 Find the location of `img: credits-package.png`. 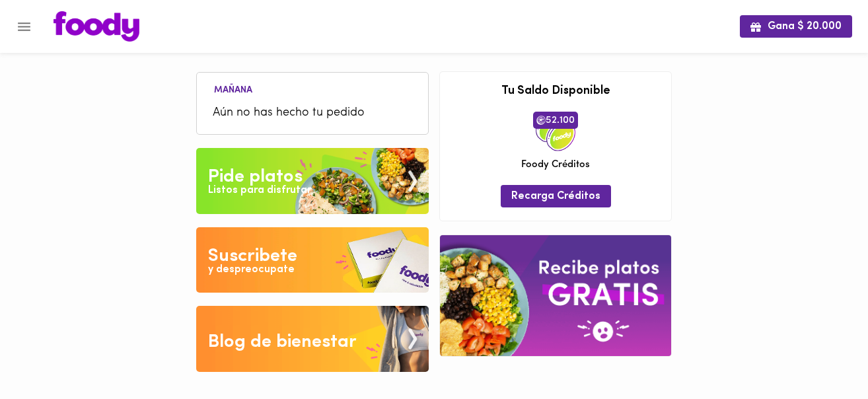

img: credits-package.png is located at coordinates (556, 131).